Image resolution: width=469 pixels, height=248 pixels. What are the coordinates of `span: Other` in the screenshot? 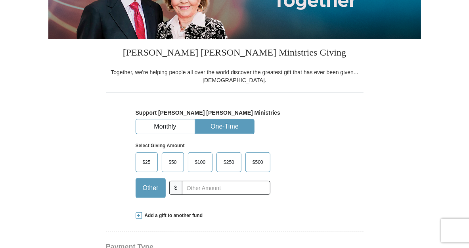 It's located at (151, 188).